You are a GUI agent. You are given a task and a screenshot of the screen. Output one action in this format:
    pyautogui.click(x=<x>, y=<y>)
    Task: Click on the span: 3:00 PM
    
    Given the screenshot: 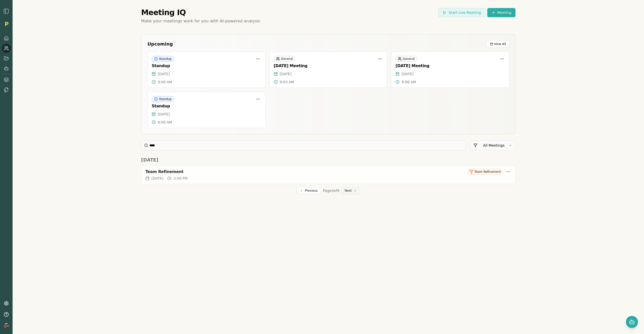 What is the action you would take?
    pyautogui.click(x=180, y=179)
    